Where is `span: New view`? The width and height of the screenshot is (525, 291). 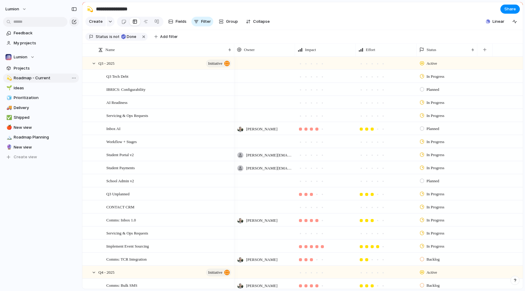 span: New view is located at coordinates (45, 147).